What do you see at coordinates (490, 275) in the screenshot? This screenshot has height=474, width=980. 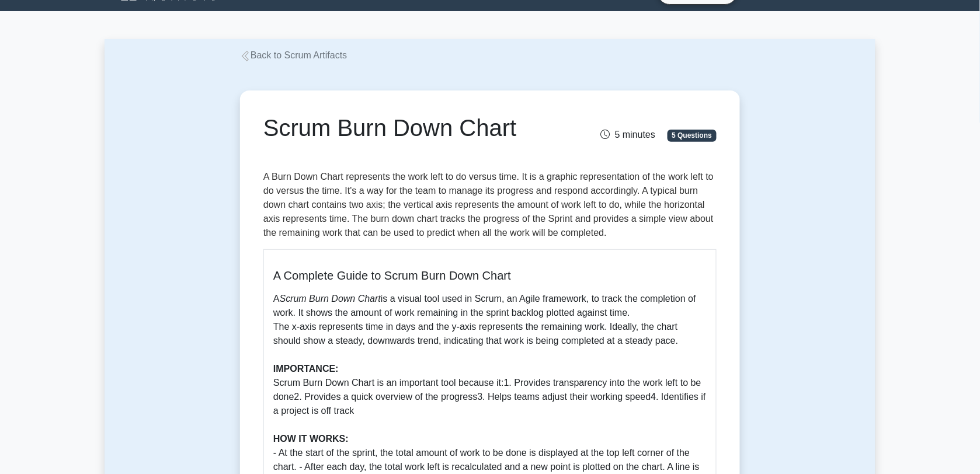 I see `h5: A Complete Guide to Scrum Burn Down Chart` at bounding box center [490, 275].